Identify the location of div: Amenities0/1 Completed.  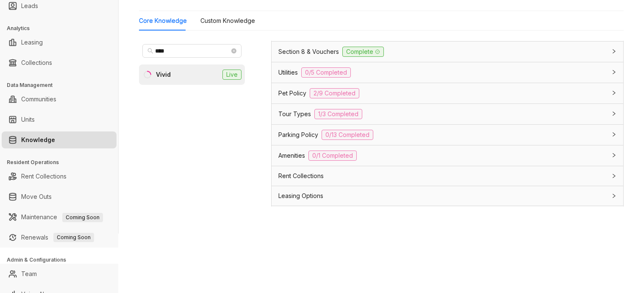
(447, 156).